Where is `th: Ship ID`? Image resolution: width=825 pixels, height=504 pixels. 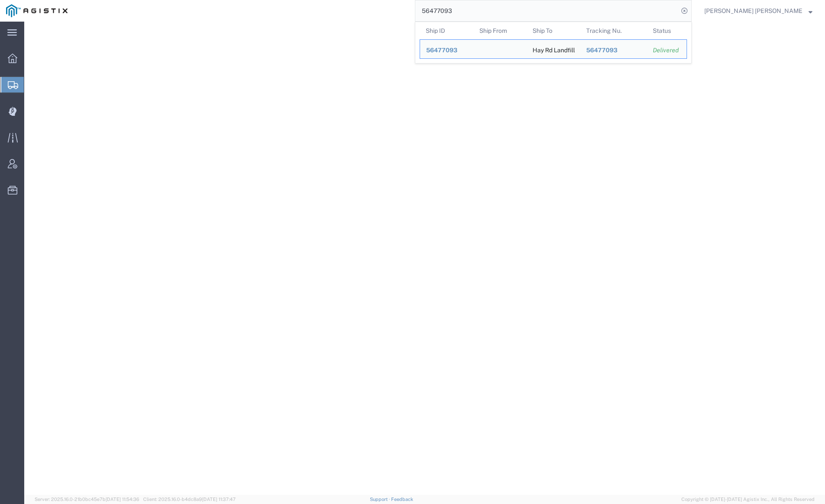 th: Ship ID is located at coordinates (446, 31).